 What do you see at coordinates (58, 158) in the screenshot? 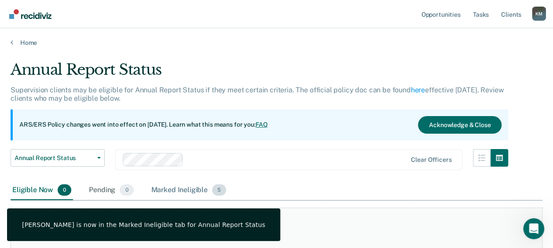
I see `button: Annual Report Status` at bounding box center [58, 158].